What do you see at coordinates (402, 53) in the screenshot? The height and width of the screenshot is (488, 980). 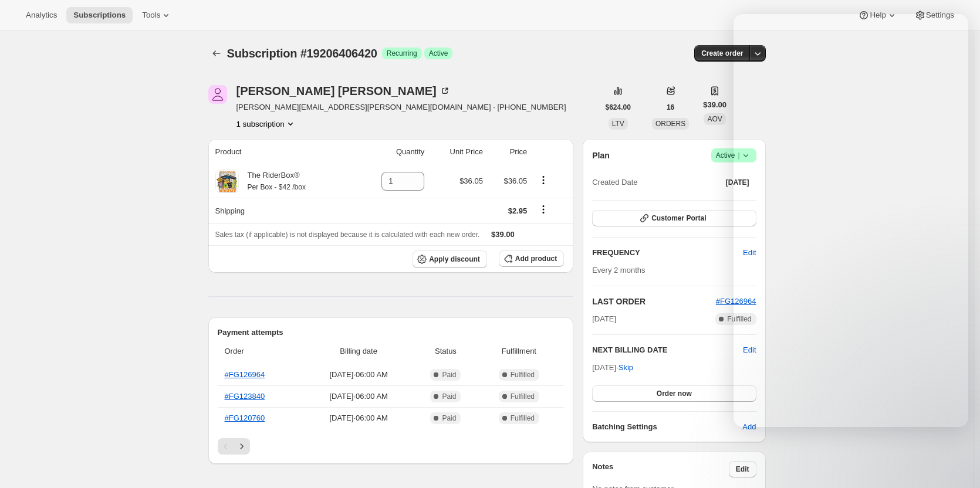 I see `span: Recurring` at bounding box center [402, 53].